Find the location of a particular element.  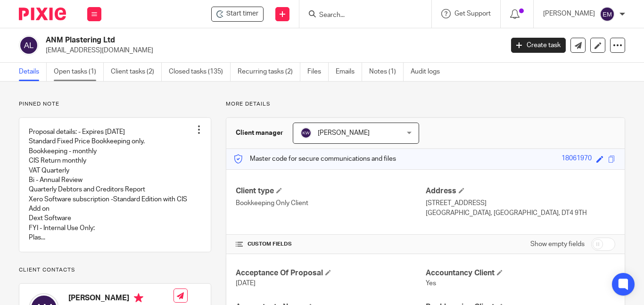

h4: CUSTOM FIELDS is located at coordinates (330, 244).